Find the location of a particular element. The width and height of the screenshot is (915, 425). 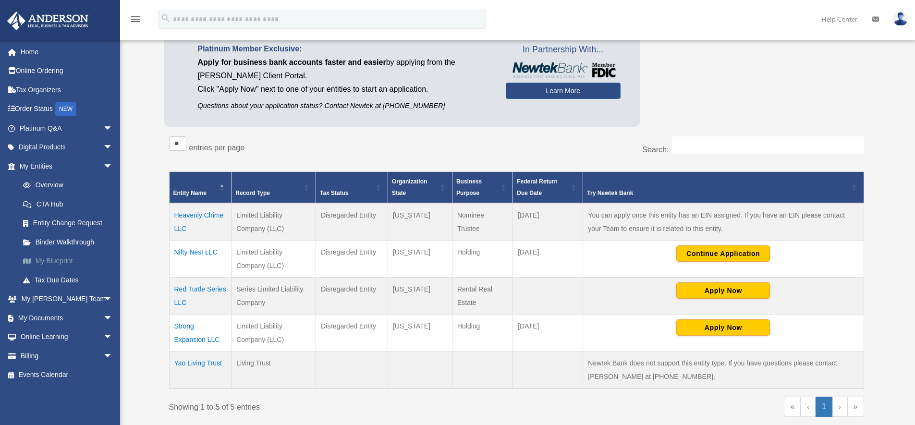

td: Yao Living Trust is located at coordinates (200, 370).